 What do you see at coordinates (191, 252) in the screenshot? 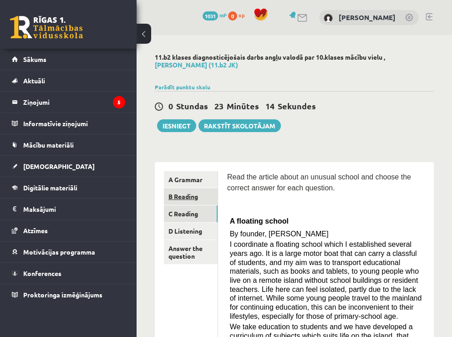
I see `a: Answer the question` at bounding box center [191, 252].